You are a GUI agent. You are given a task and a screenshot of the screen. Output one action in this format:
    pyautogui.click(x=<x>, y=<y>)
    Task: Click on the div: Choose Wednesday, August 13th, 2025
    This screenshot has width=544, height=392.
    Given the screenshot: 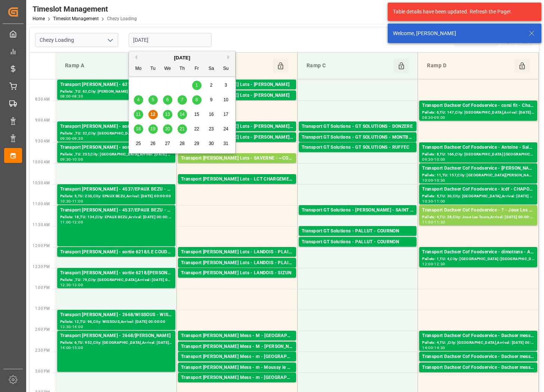 What is the action you would take?
    pyautogui.click(x=167, y=114)
    